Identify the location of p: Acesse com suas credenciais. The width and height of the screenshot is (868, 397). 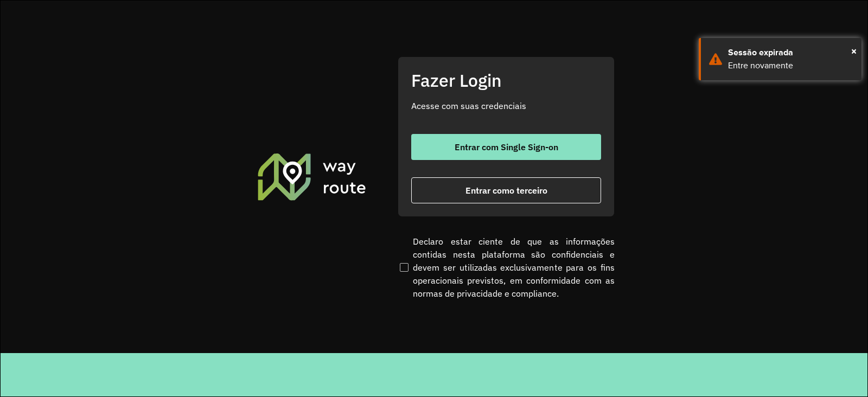
(506, 106).